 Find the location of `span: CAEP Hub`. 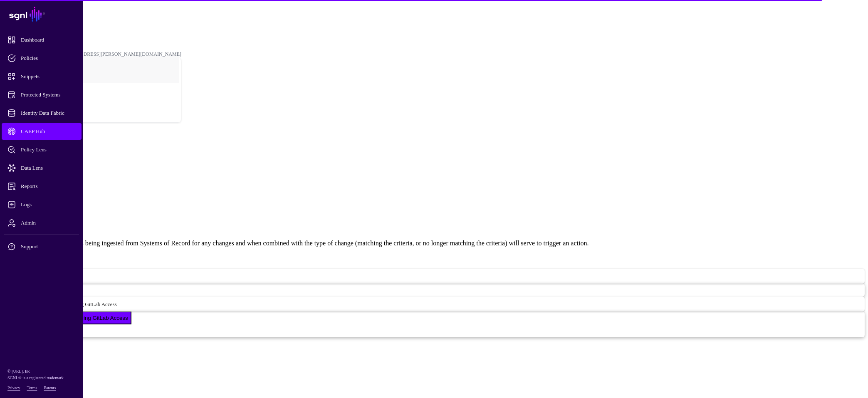

span: CAEP Hub is located at coordinates (48, 131).